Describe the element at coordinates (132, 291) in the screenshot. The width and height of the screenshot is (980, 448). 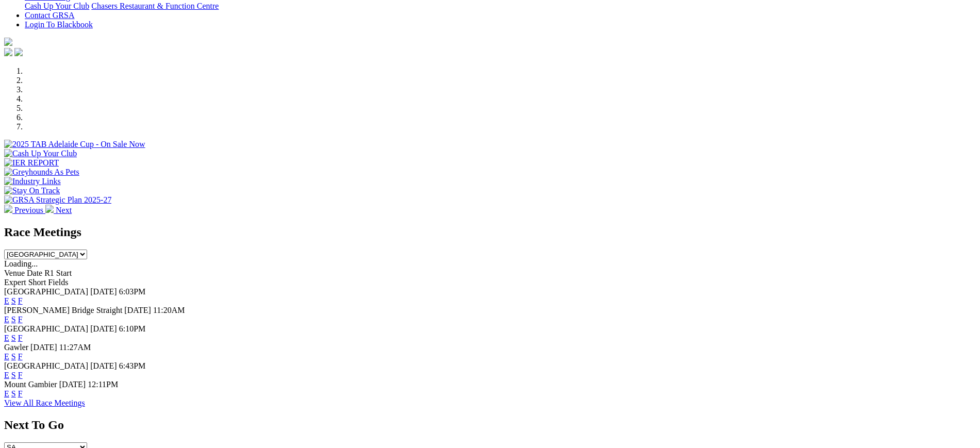
I see `span: 6:03PM` at that location.